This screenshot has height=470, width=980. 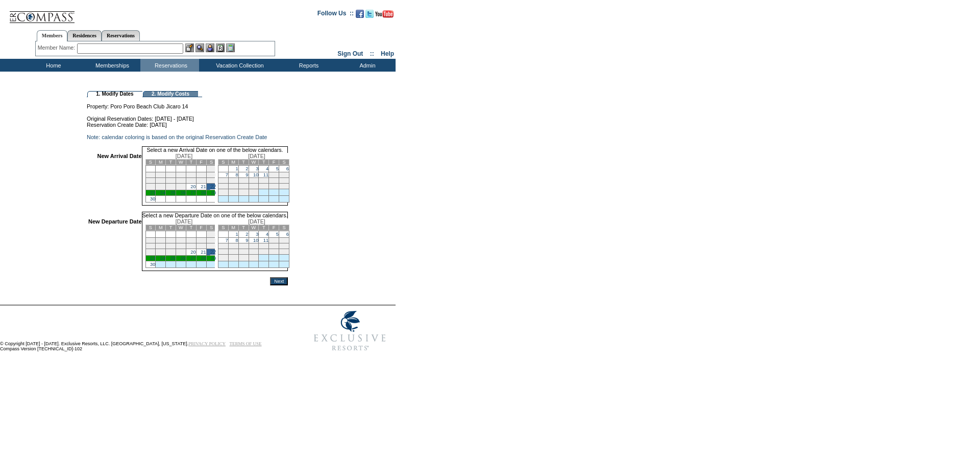 What do you see at coordinates (42, 12) in the screenshot?
I see `img: Compass Home` at bounding box center [42, 12].